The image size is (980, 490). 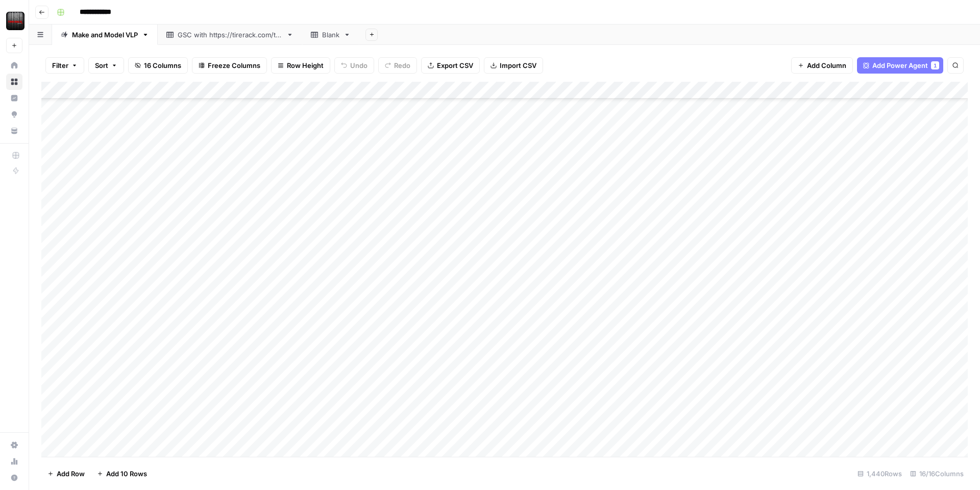 I want to click on span: Add Row, so click(x=70, y=473).